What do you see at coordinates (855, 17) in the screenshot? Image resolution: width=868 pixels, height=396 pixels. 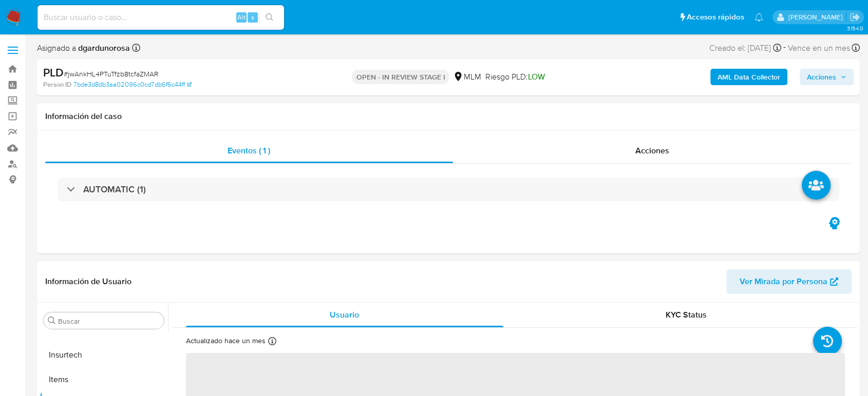 I see `a: Salir` at bounding box center [855, 17].